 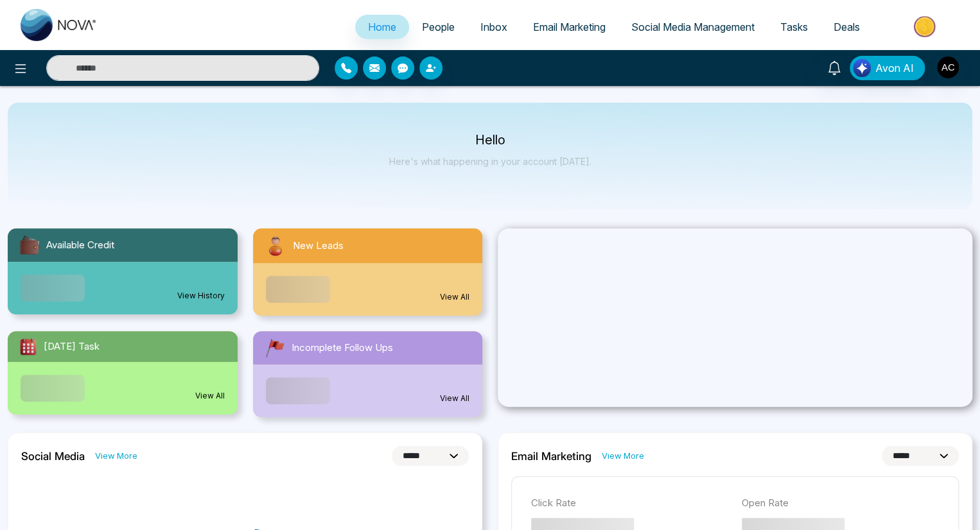 What do you see at coordinates (569, 27) in the screenshot?
I see `a: Email Marketing` at bounding box center [569, 27].